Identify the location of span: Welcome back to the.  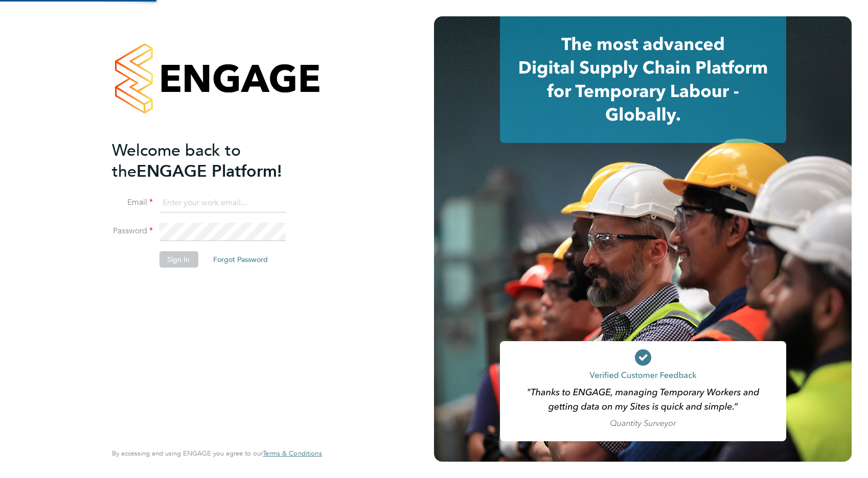
(176, 161).